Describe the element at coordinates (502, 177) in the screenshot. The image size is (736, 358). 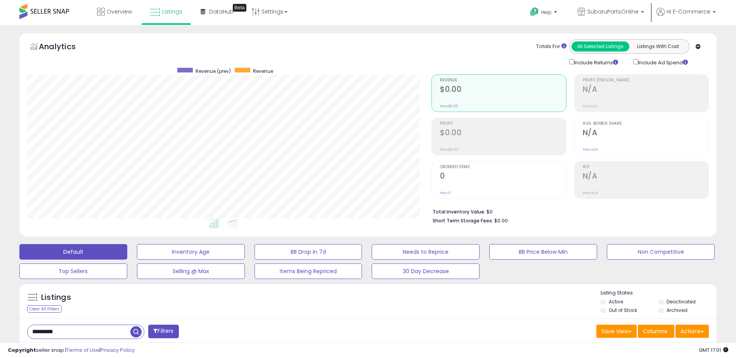
I see `h2: 0` at that location.